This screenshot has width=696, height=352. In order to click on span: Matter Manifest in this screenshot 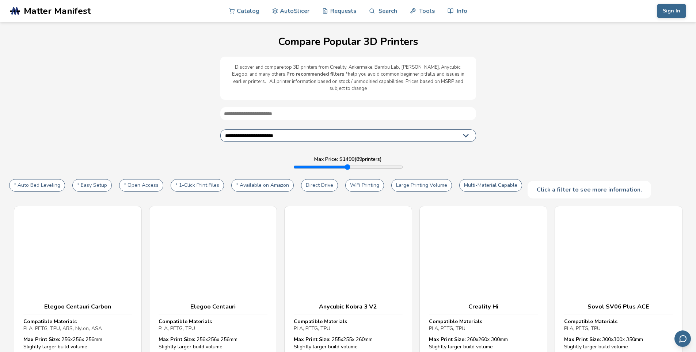, I will do `click(57, 11)`.